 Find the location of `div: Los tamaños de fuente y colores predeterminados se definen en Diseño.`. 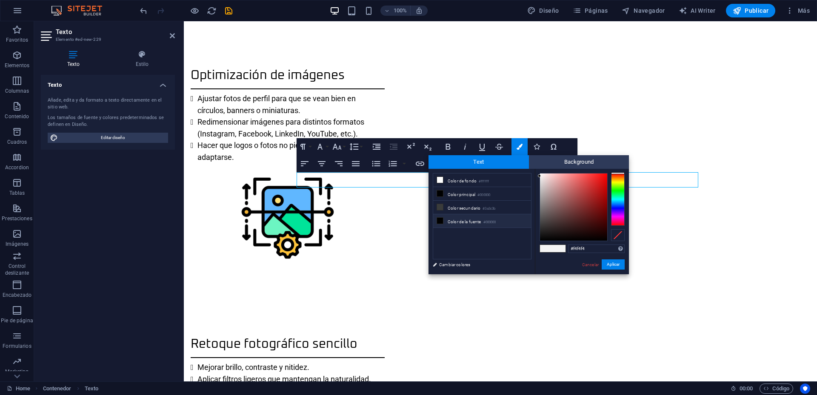

div: Los tamaños de fuente y colores predeterminados se definen en Diseño. is located at coordinates (108, 121).